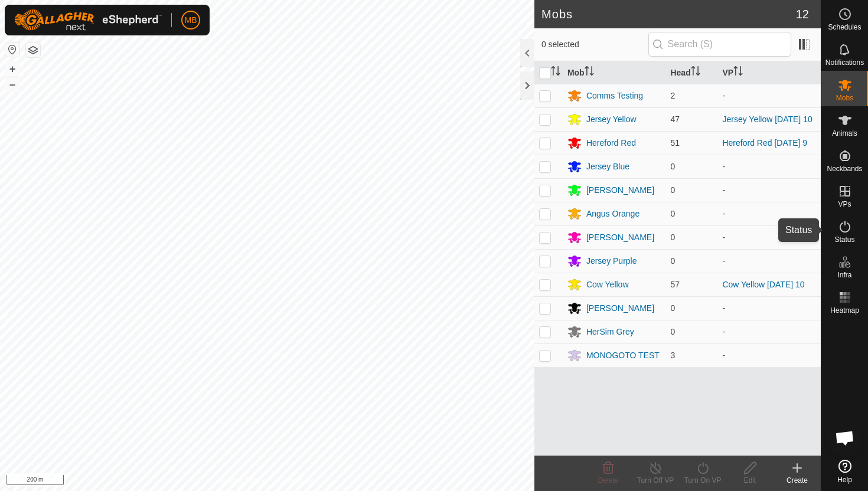 This screenshot has height=491, width=868. I want to click on div: Turn On VP, so click(703, 480).